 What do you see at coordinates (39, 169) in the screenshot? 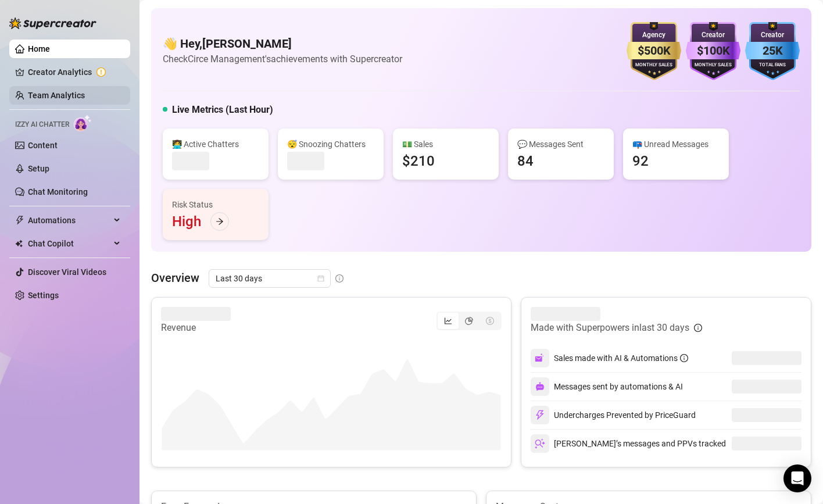
I see `a: Setup` at bounding box center [39, 169].